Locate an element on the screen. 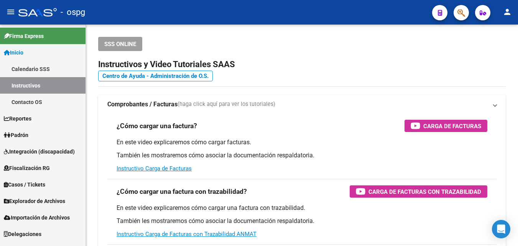 This screenshot has width=518, height=246. span: Carga de Facturas con Trazabilidad is located at coordinates (425, 191).